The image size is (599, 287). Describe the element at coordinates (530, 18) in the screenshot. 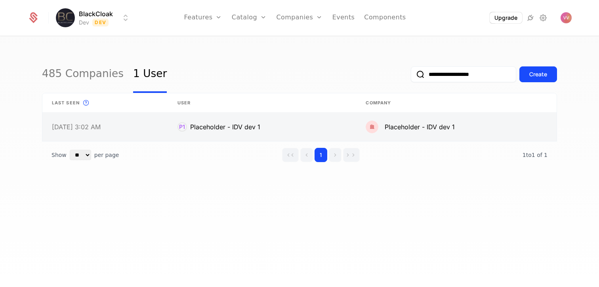

I see `a: Integrations` at that location.